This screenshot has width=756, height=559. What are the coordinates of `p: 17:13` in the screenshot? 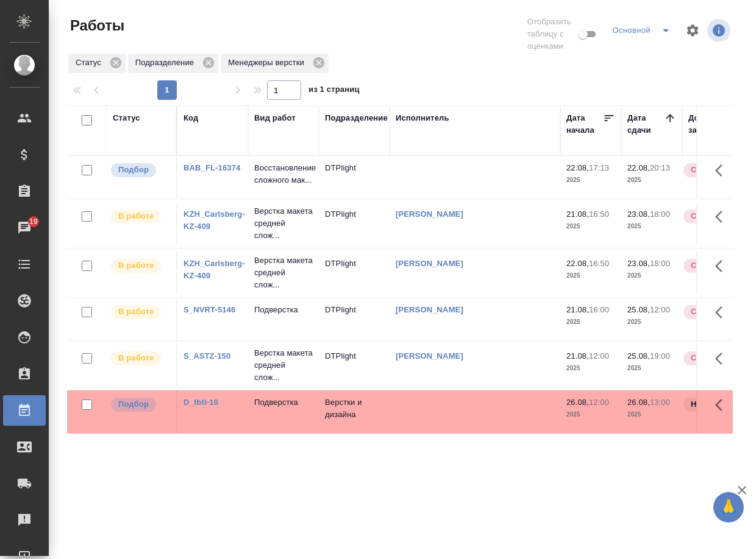 It's located at (599, 168).